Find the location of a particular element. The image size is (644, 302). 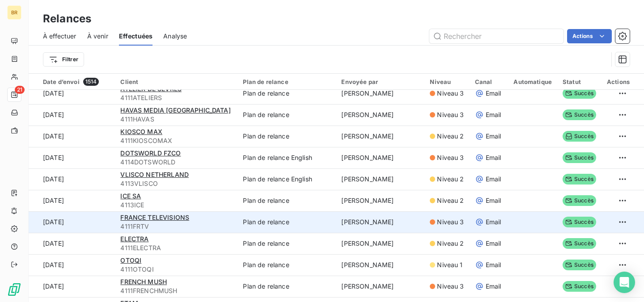

span: FRANCE TELEVISIONS is located at coordinates (155, 217).